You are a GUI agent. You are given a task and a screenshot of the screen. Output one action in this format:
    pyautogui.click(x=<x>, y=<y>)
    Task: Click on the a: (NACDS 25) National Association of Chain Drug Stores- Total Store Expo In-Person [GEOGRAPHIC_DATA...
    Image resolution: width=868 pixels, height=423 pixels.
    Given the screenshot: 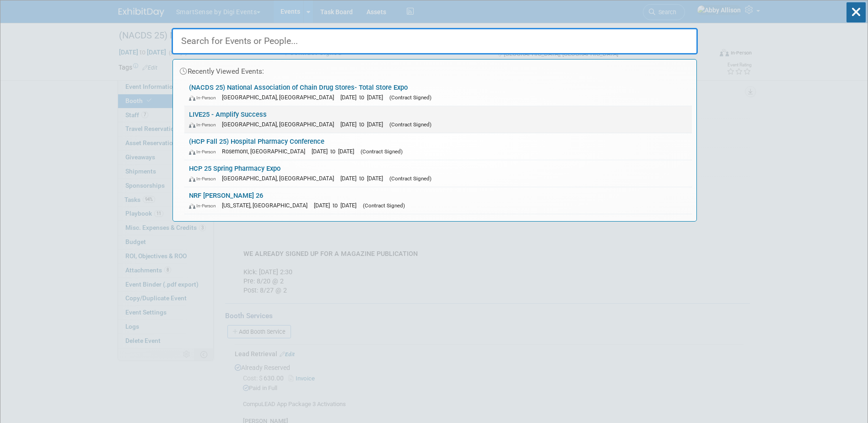 What is the action you would take?
    pyautogui.click(x=438, y=93)
    